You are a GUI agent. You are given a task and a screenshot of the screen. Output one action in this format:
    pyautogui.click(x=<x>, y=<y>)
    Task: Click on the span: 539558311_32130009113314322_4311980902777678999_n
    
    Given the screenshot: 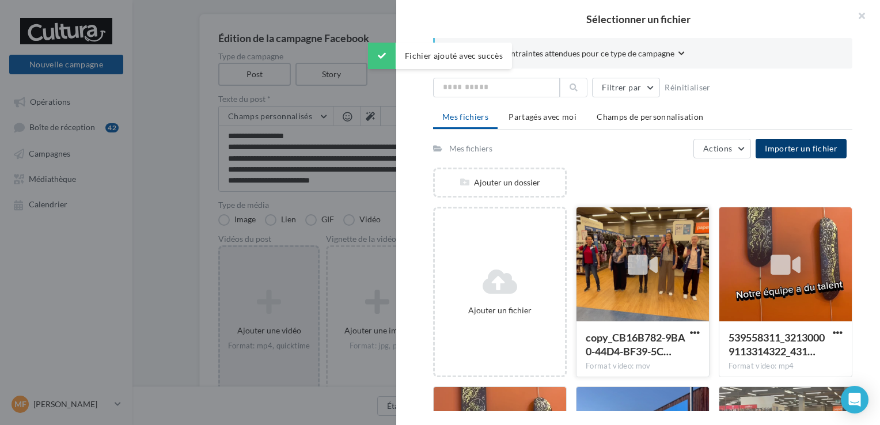 What is the action you would take?
    pyautogui.click(x=776, y=344)
    